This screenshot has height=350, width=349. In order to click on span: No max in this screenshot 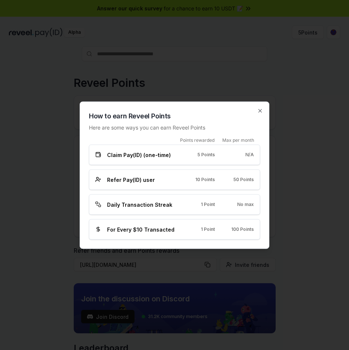, I will do `click(245, 204)`.